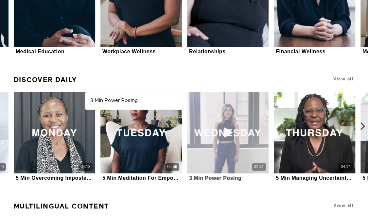 This screenshot has width=368, height=217. I want to click on div: 04:13, so click(85, 167).